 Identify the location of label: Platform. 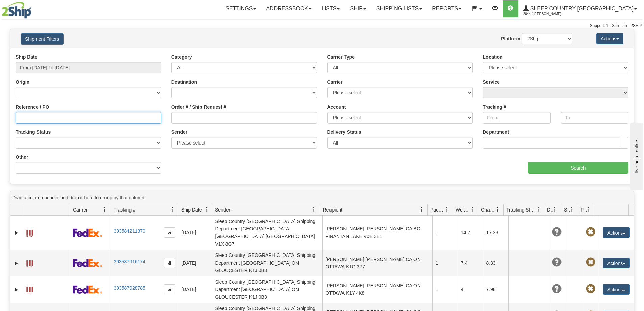
(511, 39).